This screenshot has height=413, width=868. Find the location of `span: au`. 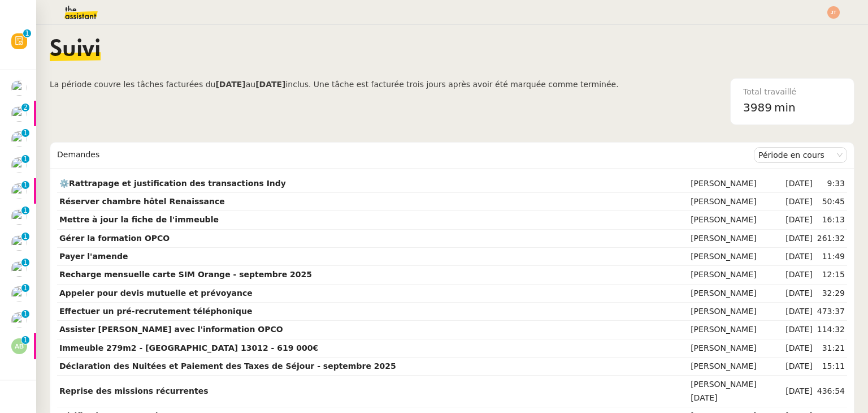

span: au is located at coordinates (250, 85).